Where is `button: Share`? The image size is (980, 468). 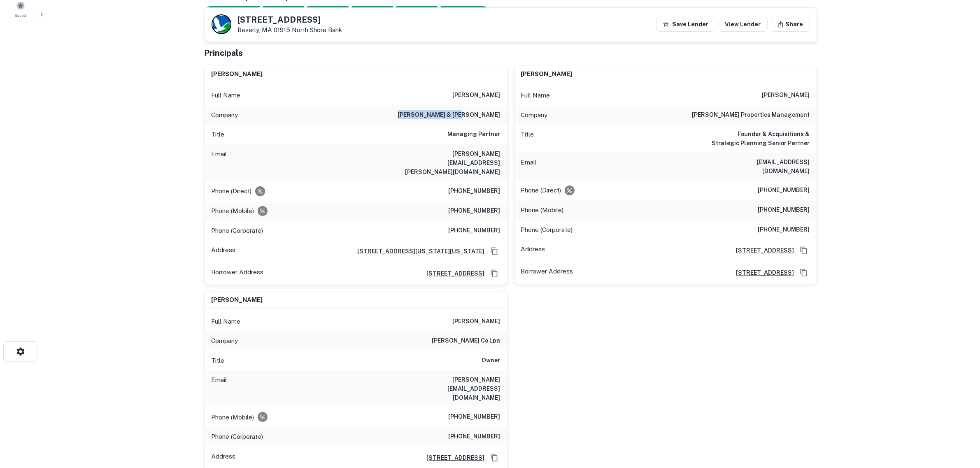
button: Share is located at coordinates (790, 24).